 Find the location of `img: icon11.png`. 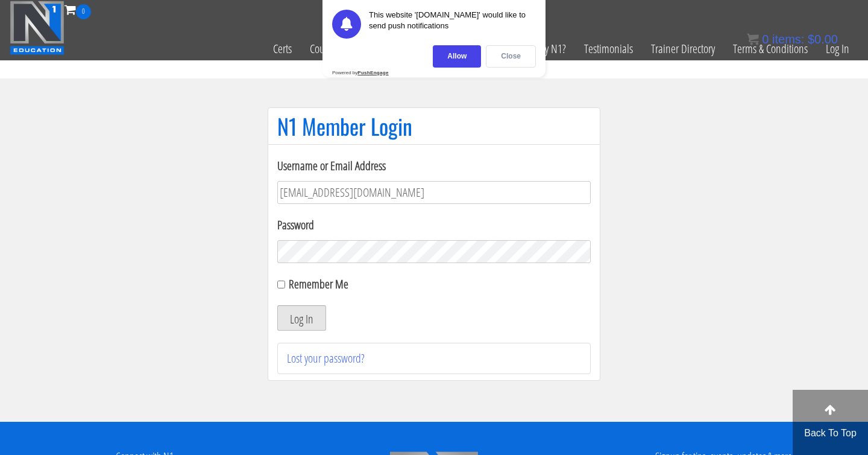

img: icon11.png is located at coordinates (753, 39).